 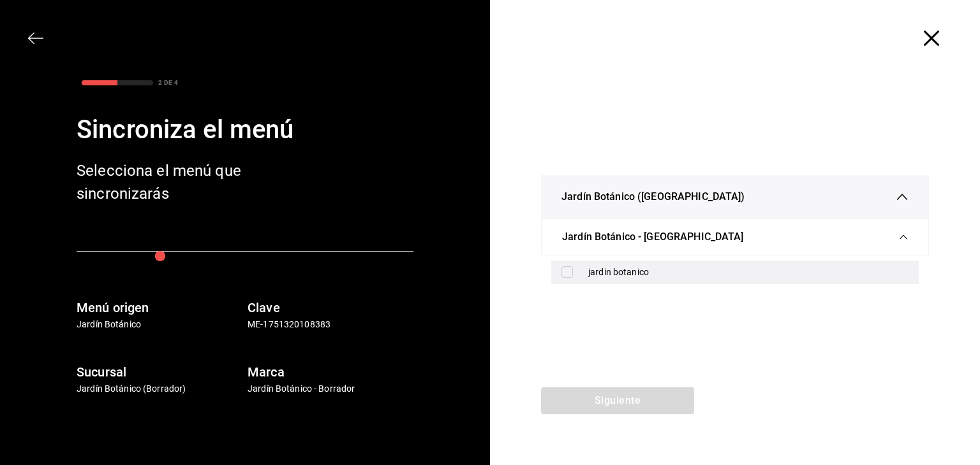 What do you see at coordinates (159, 372) in the screenshot?
I see `h6: Sucursal` at bounding box center [159, 372].